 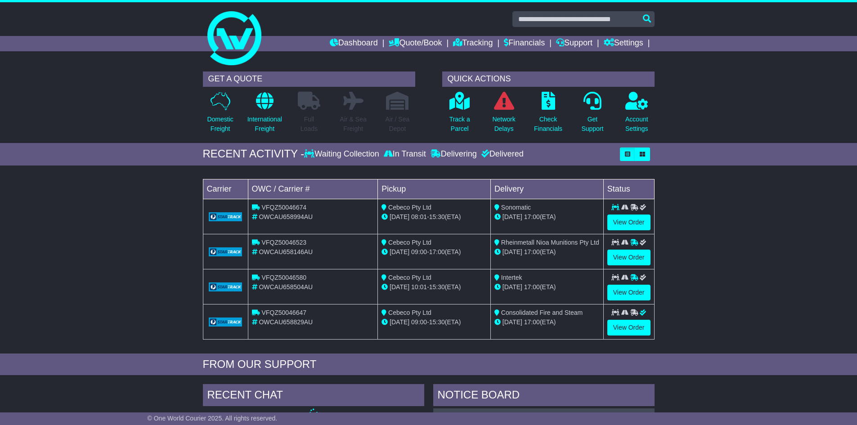 I want to click on a: Quote/Book, so click(x=415, y=44).